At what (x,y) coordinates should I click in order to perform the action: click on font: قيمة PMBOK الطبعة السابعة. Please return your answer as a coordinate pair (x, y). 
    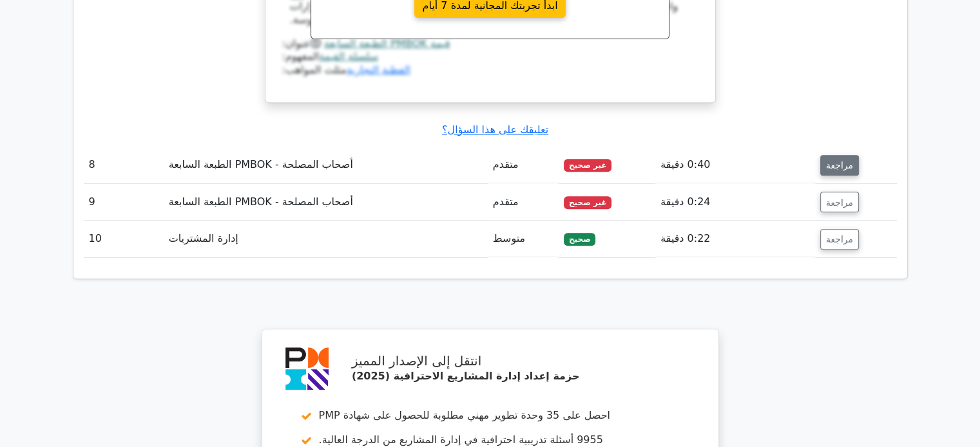
    Looking at the image, I should click on (387, 44).